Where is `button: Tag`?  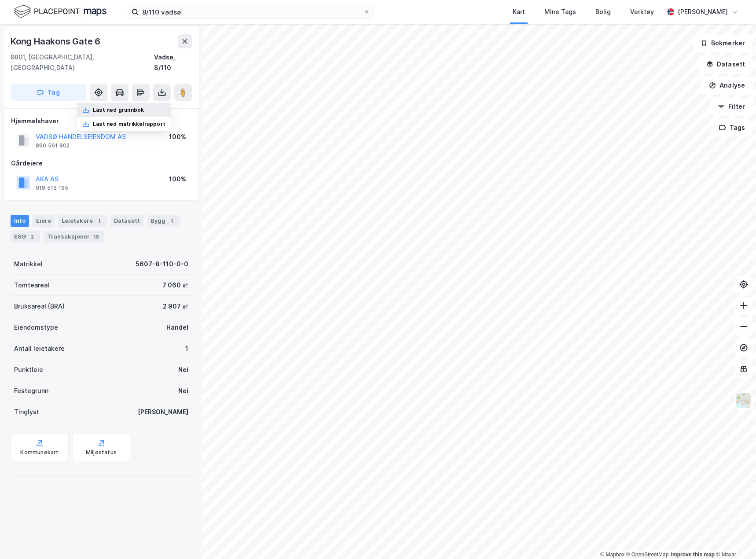
button: Tag is located at coordinates (49, 92).